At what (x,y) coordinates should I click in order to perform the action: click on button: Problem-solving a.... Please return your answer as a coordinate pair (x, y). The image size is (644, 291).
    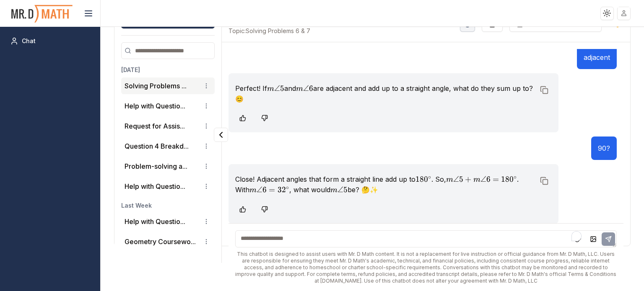
    Looking at the image, I should click on (156, 166).